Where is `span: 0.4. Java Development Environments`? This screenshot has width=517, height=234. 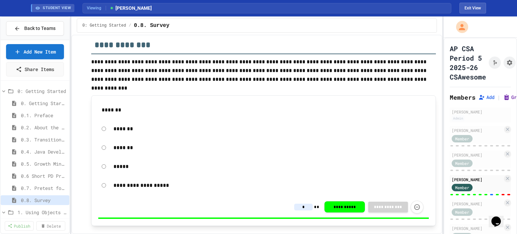
span: 0.4. Java Development Environments is located at coordinates (44, 152).